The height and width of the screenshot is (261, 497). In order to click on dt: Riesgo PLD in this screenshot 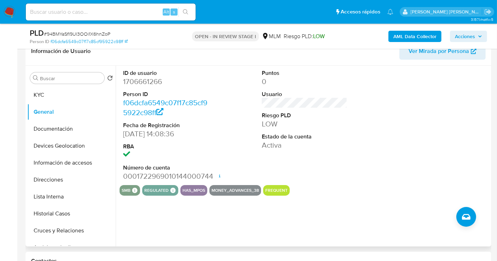, I will do `click(304, 116)`.